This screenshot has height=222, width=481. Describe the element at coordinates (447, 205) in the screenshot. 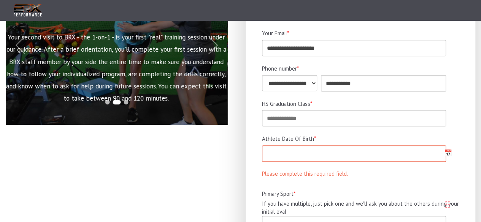

I see `div: Drag` at that location.